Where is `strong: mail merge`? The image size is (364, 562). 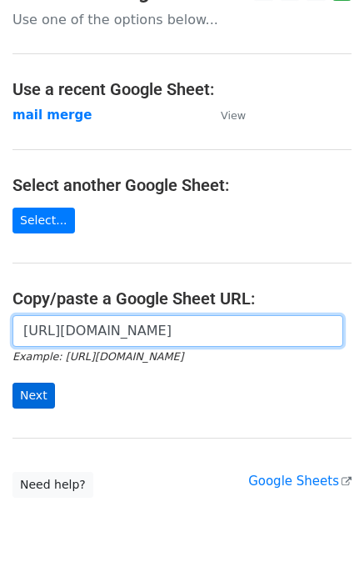
strong: mail merge is located at coordinates (52, 115).